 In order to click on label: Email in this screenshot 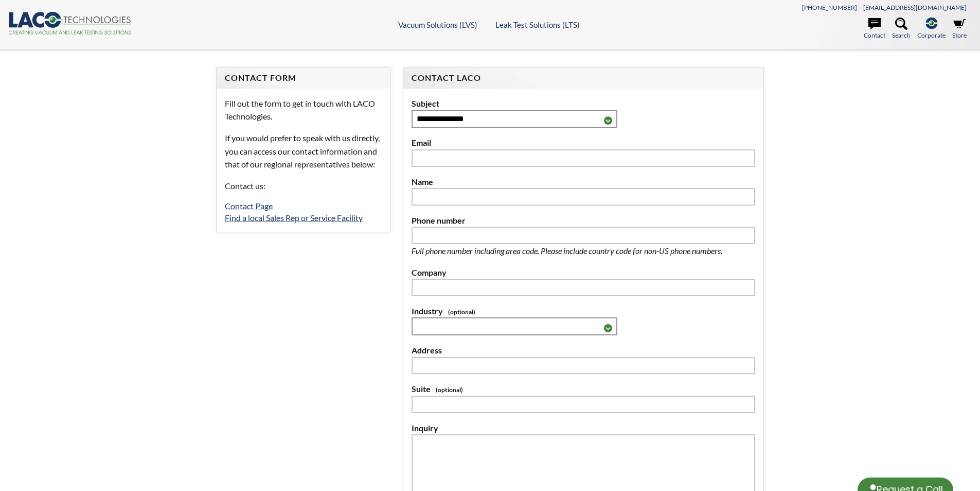, I will do `click(584, 143)`.